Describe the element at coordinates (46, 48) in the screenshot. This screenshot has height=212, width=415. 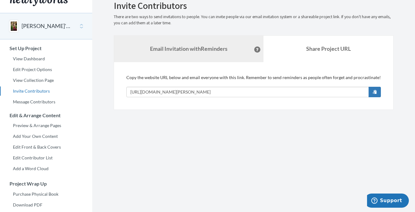
I see `h3: Set Up Project` at that location.